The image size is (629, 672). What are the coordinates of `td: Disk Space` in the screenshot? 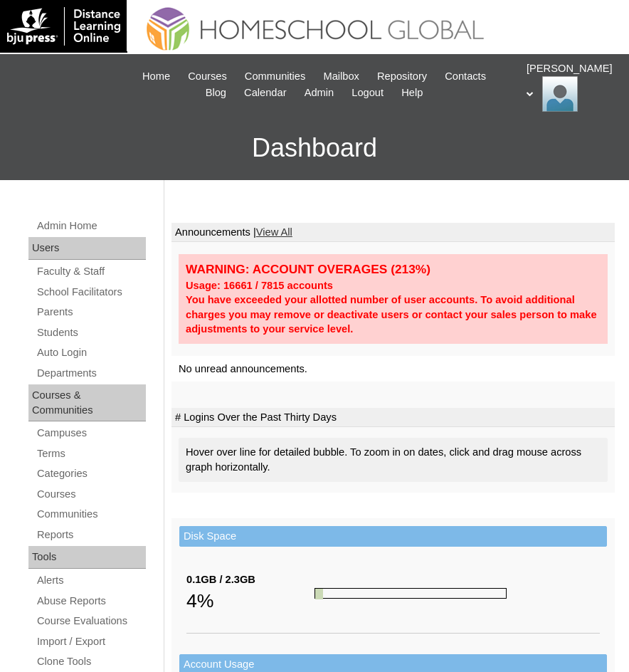 It's located at (393, 536).